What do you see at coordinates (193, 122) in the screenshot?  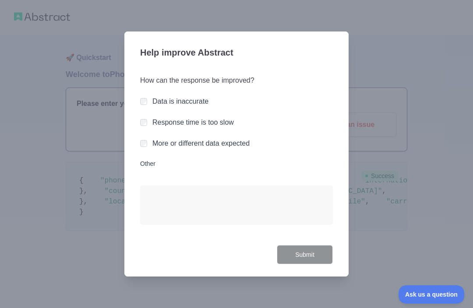 I see `label: Response time is too slow` at bounding box center [193, 122].